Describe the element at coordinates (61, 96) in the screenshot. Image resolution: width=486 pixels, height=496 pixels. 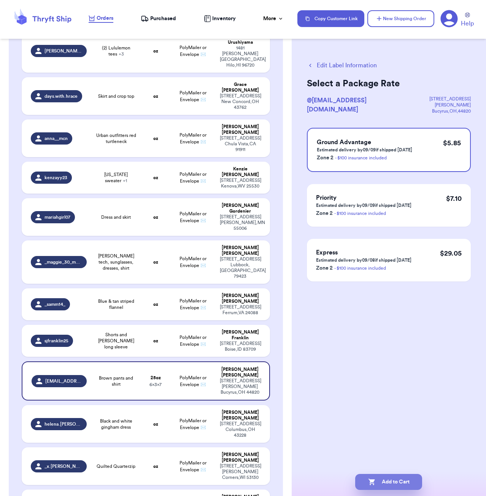
I see `span: days.with.hrace` at that location.